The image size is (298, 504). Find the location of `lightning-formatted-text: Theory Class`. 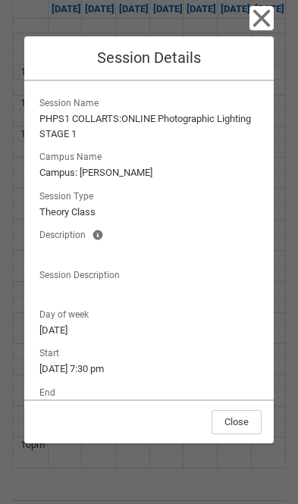

lightning-formatted-text: Theory Class is located at coordinates (149, 212).